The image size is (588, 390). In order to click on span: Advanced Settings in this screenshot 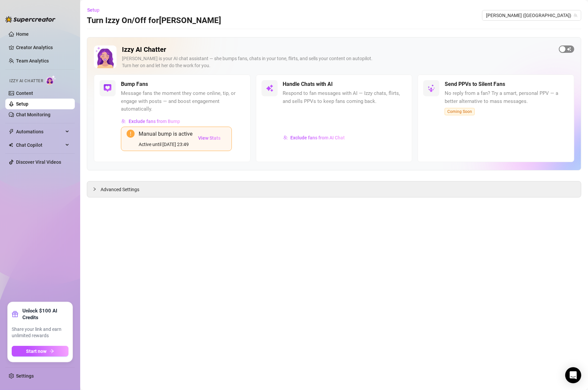, I will do `click(120, 190)`.